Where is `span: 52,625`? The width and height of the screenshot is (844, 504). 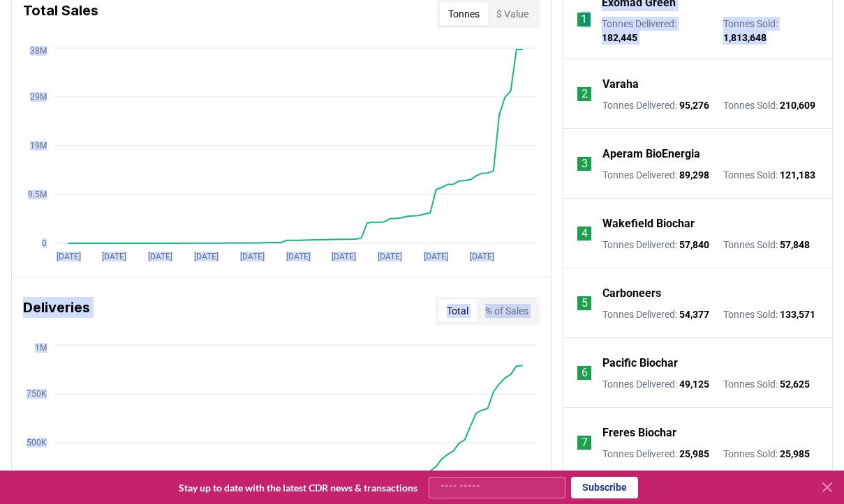 span: 52,625 is located at coordinates (794, 384).